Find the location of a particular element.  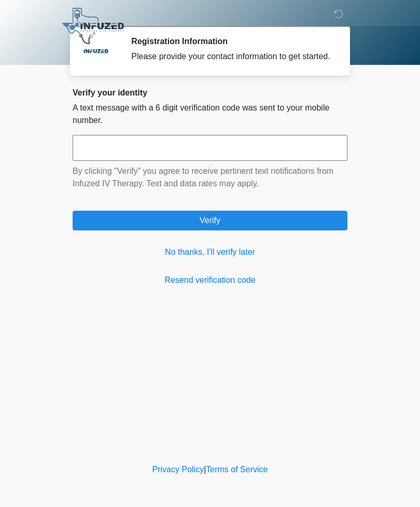

a: Resend verification code is located at coordinates (210, 281).